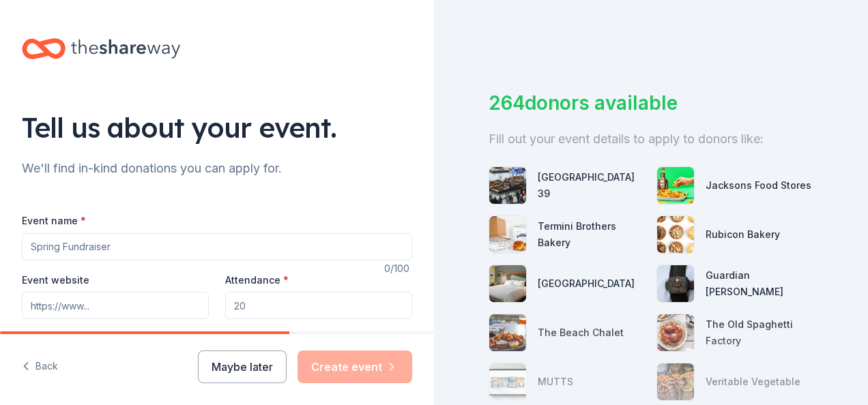 Image resolution: width=868 pixels, height=405 pixels. I want to click on label: Event website, so click(55, 281).